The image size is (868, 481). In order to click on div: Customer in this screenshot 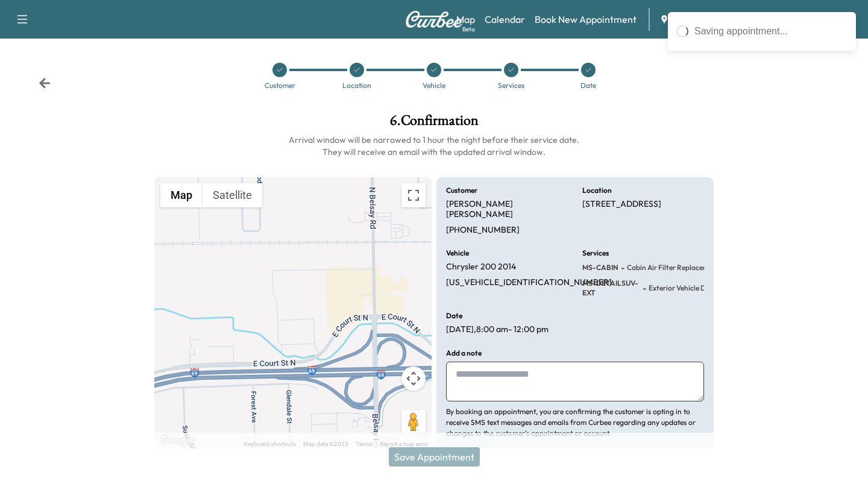, I will do `click(279, 85)`.